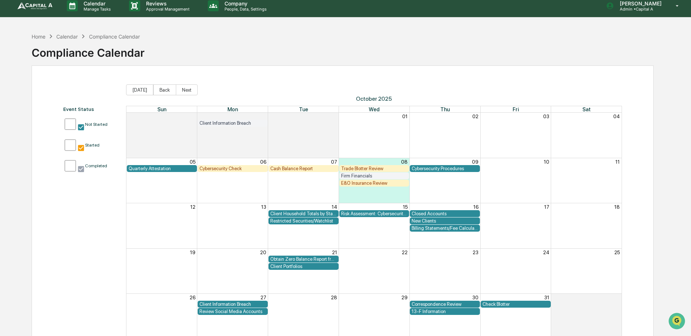  Describe the element at coordinates (303, 213) in the screenshot. I see `div: Client Household Totals by State` at that location.